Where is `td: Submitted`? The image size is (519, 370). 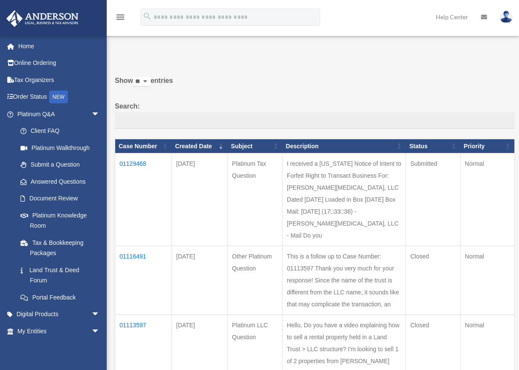 td: Submitted is located at coordinates (433, 199).